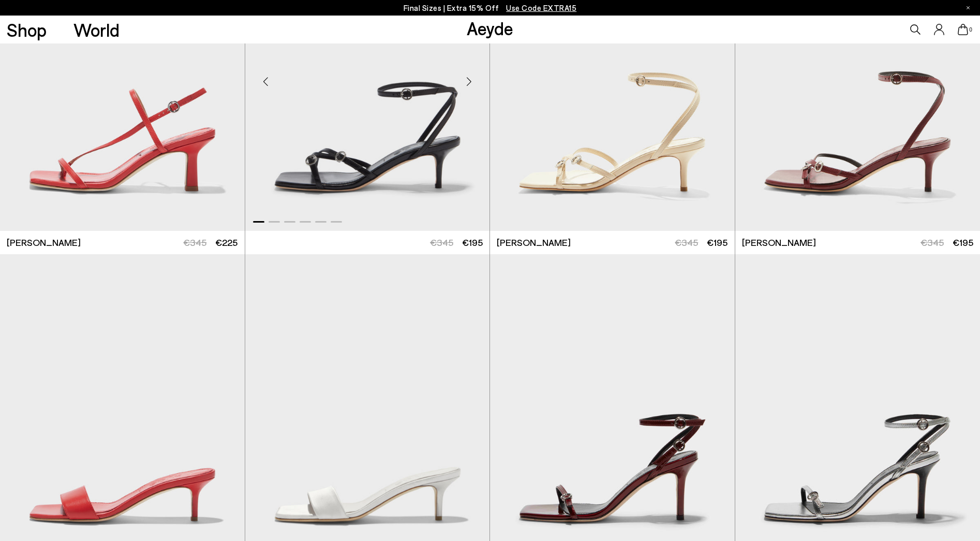 Image resolution: width=980 pixels, height=541 pixels. I want to click on div: Previous slide, so click(266, 81).